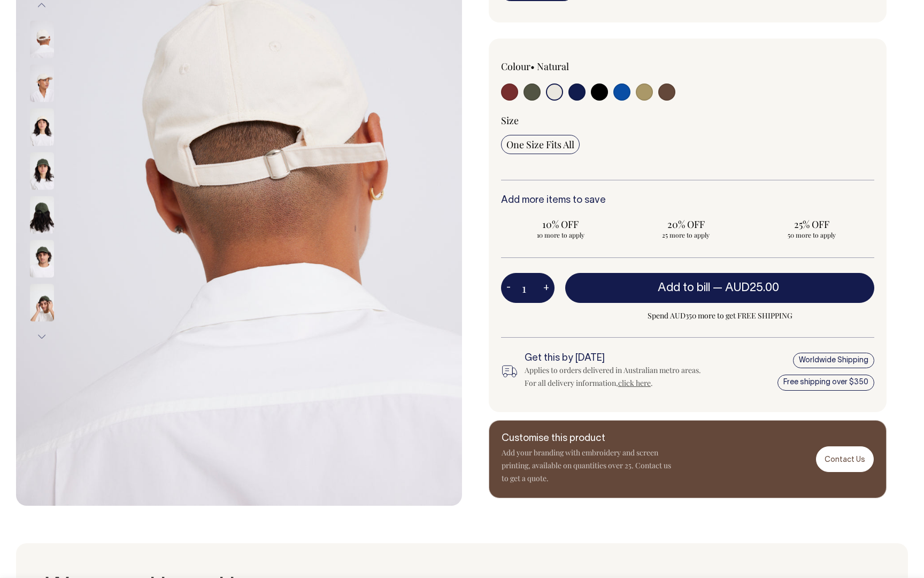 This screenshot has height=578, width=924. Describe the element at coordinates (811, 235) in the screenshot. I see `span: 50 more to apply` at that location.